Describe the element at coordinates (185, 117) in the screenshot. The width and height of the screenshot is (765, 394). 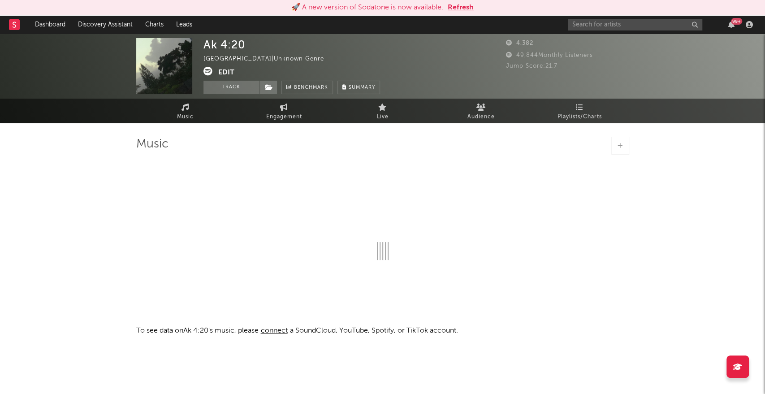
I see `span: Music` at that location.